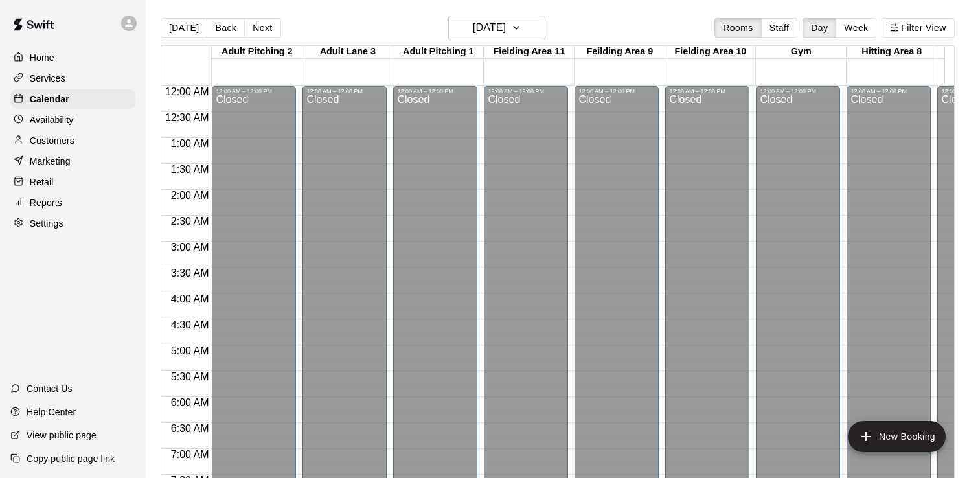 The width and height of the screenshot is (980, 478). What do you see at coordinates (190, 272) in the screenshot?
I see `span: 3:30 AM` at bounding box center [190, 272].